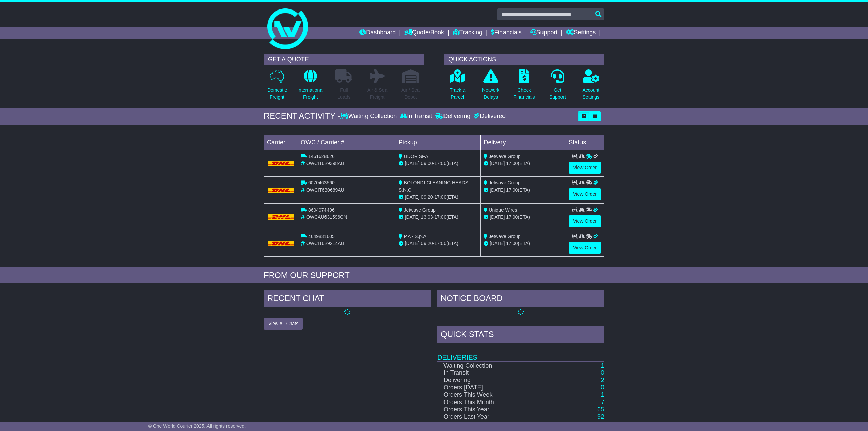 The image size is (868, 431). I want to click on p: Network Delays, so click(490, 94).